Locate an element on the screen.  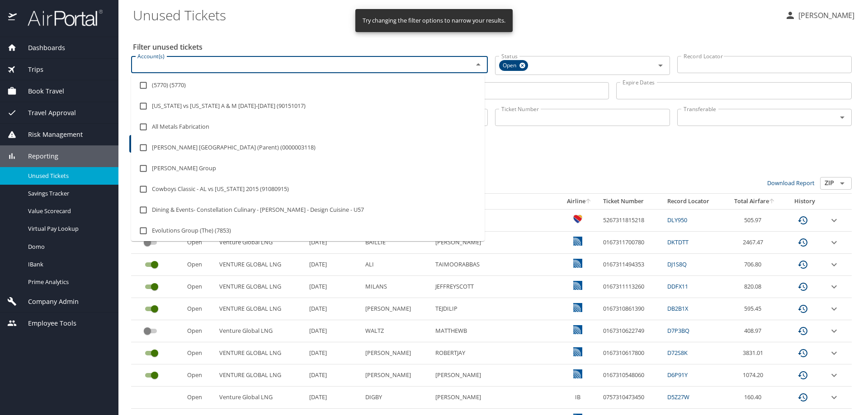
h1: Unused Tickets is located at coordinates (455, 15).